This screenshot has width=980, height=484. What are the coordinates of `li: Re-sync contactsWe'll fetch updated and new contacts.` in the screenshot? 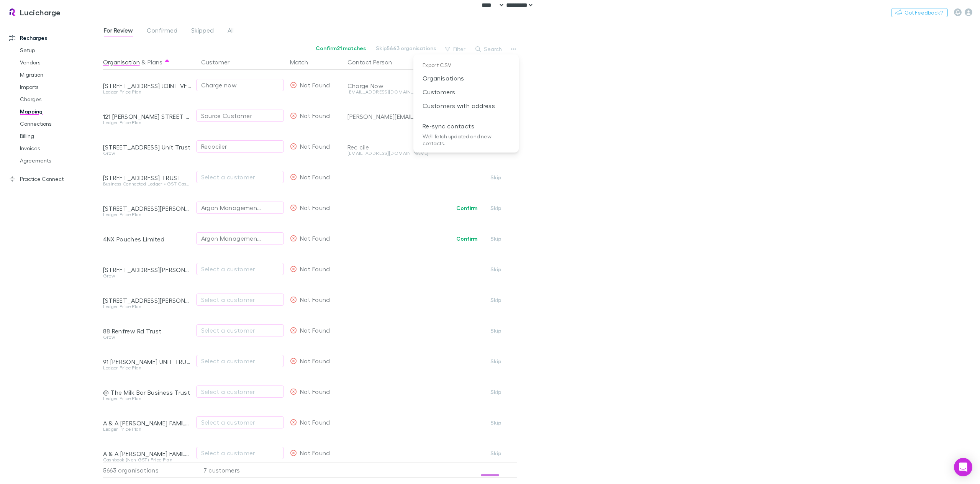 It's located at (466, 134).